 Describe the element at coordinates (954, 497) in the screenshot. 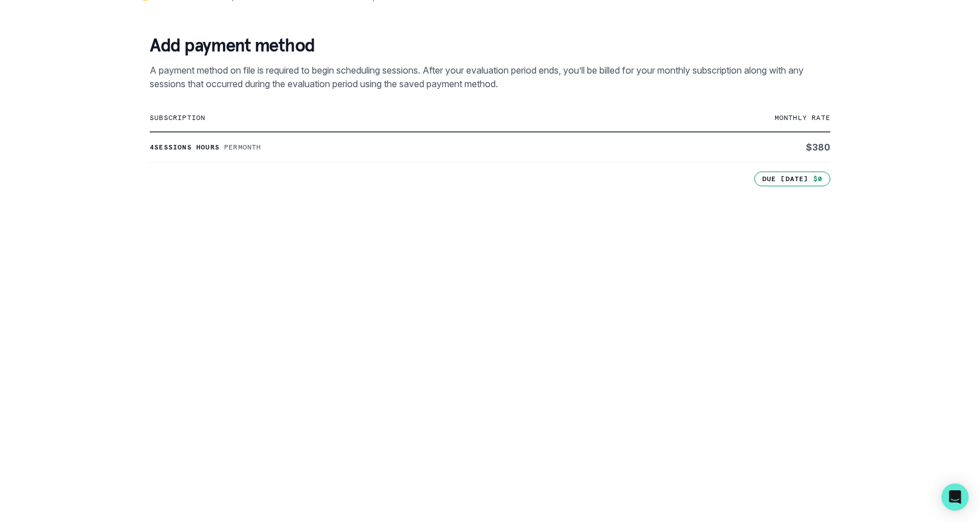

I see `div: Open Intercom Messenger` at that location.